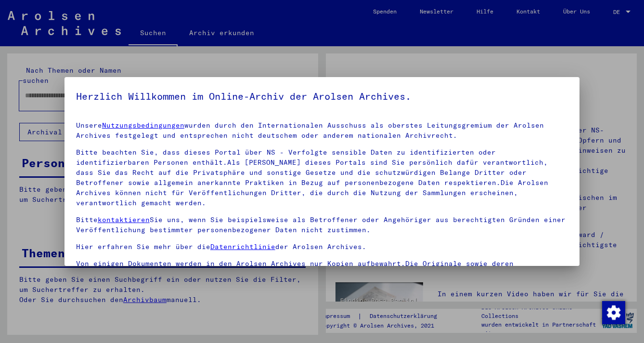  Describe the element at coordinates (124, 219) in the screenshot. I see `a: kontaktieren` at that location.